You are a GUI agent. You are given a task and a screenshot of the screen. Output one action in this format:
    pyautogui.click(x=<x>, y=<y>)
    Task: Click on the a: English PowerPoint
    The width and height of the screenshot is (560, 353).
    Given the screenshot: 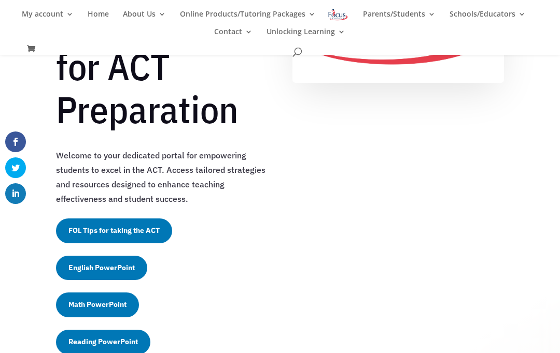 What is the action you would take?
    pyautogui.click(x=102, y=268)
    